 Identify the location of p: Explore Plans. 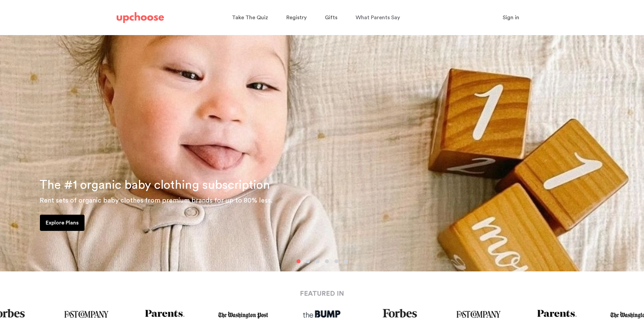
(62, 223).